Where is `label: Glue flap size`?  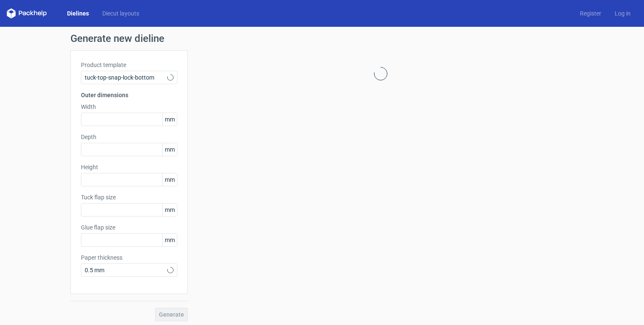 label: Glue flap size is located at coordinates (129, 227).